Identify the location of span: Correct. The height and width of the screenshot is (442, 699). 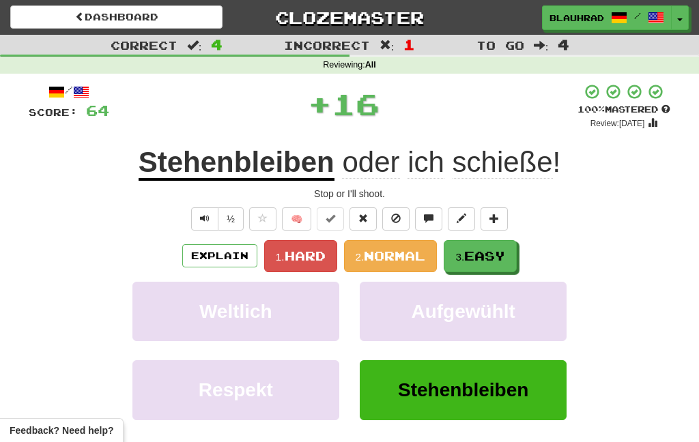
(144, 45).